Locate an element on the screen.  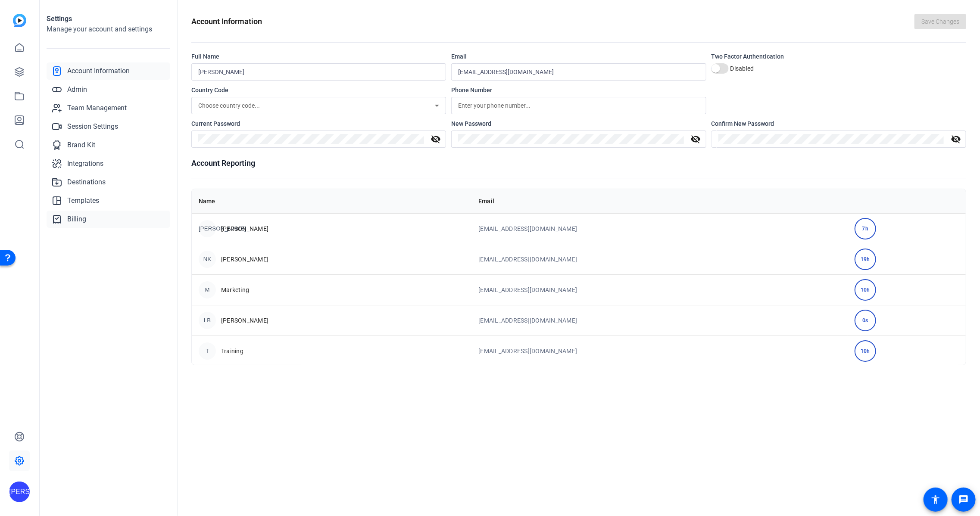
div: Current Password is located at coordinates (318, 123).